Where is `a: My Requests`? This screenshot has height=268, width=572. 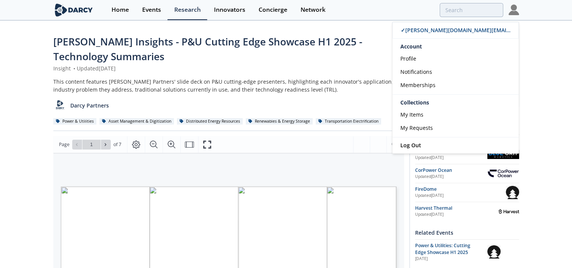 a: My Requests is located at coordinates (455, 127).